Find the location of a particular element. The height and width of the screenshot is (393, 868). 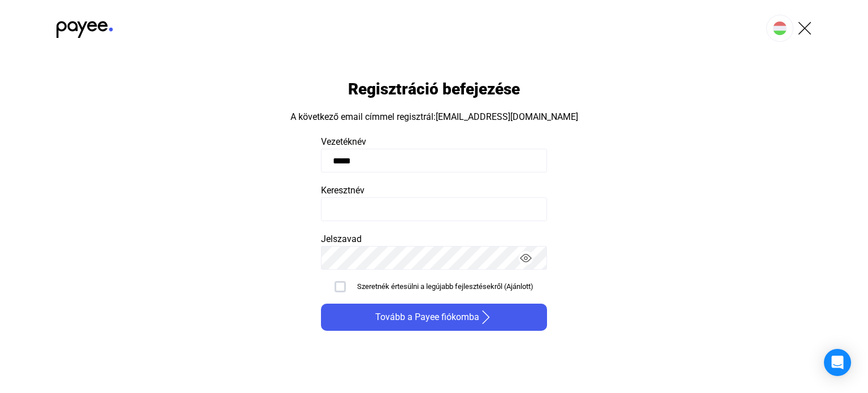

span: Vezetéknév is located at coordinates (344, 141).